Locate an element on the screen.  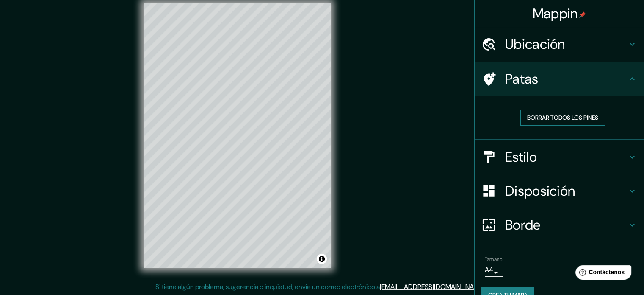
div: A4 is located at coordinates (495, 269).